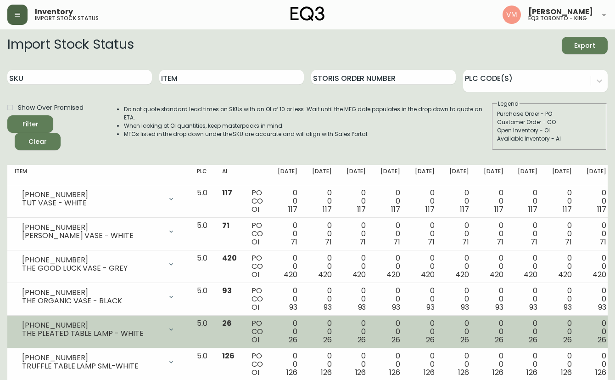 The image size is (615, 380). Describe the element at coordinates (67, 18) in the screenshot. I see `h5: import stock status` at that location.